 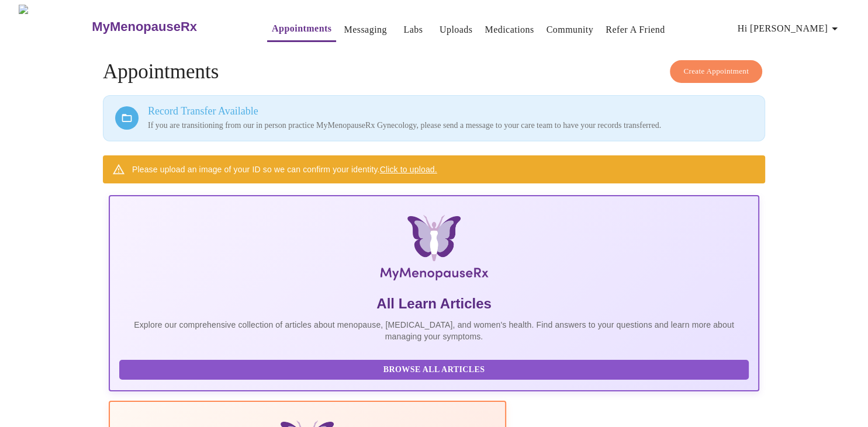 I want to click on a: Appointments, so click(x=302, y=28).